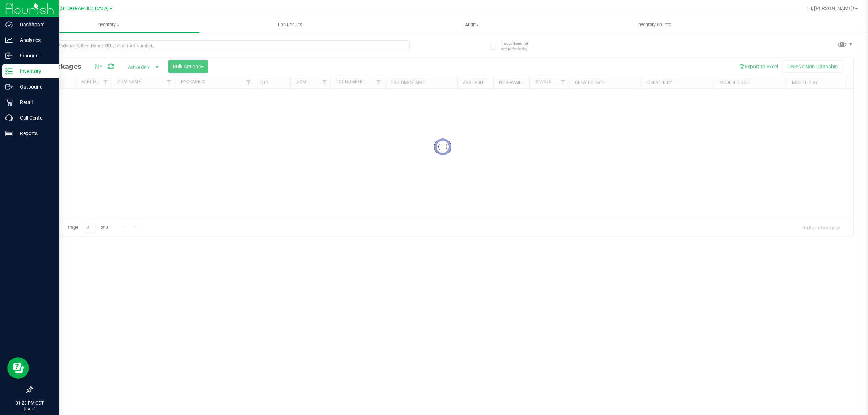 This screenshot has width=868, height=415. What do you see at coordinates (290, 25) in the screenshot?
I see `a: Lab Results` at bounding box center [290, 25].